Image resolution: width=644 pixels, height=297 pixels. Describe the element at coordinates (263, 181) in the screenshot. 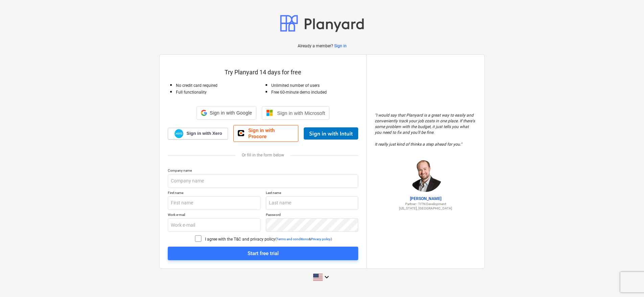

I see `input: Company name` at that location.